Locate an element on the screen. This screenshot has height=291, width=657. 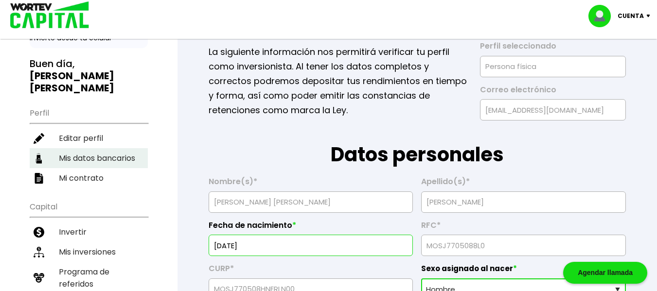
label: Nombre(s) is located at coordinates (311, 184).